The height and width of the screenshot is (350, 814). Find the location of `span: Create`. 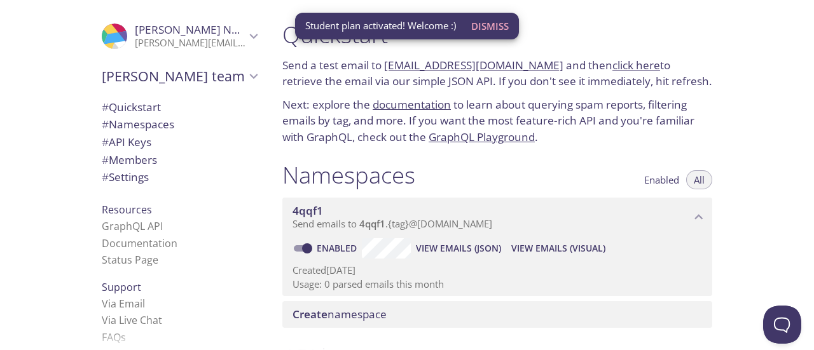

span: Create is located at coordinates (310, 314).